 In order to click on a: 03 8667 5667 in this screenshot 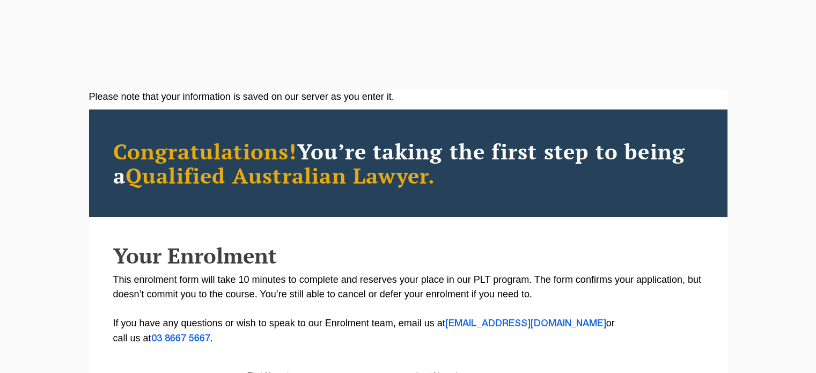, I will do `click(181, 339)`.